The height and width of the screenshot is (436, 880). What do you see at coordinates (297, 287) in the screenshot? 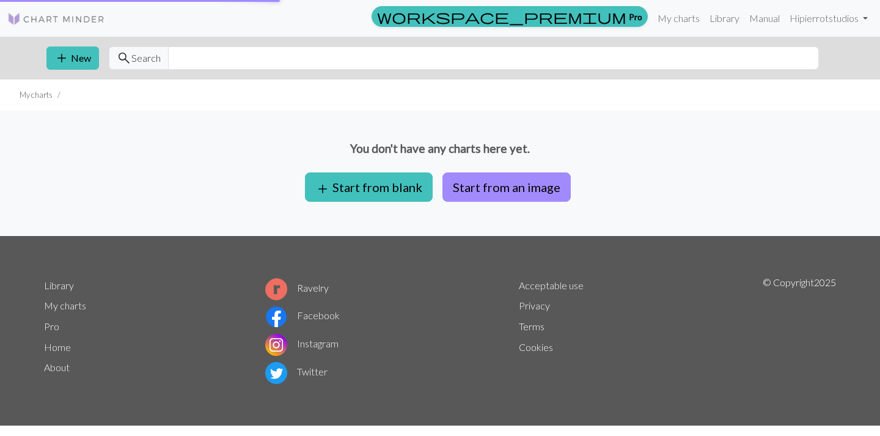
I see `a: Ravelry` at bounding box center [297, 287].